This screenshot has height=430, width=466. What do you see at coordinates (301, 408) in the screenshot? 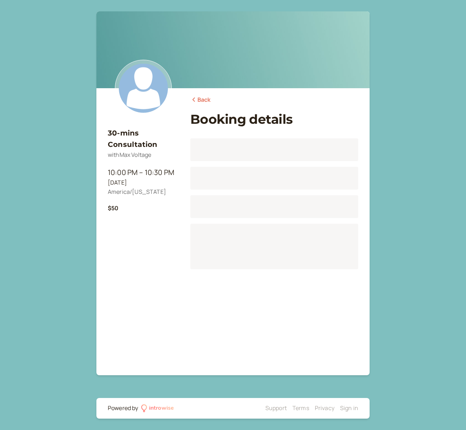
I see `a: Terms` at bounding box center [301, 408].